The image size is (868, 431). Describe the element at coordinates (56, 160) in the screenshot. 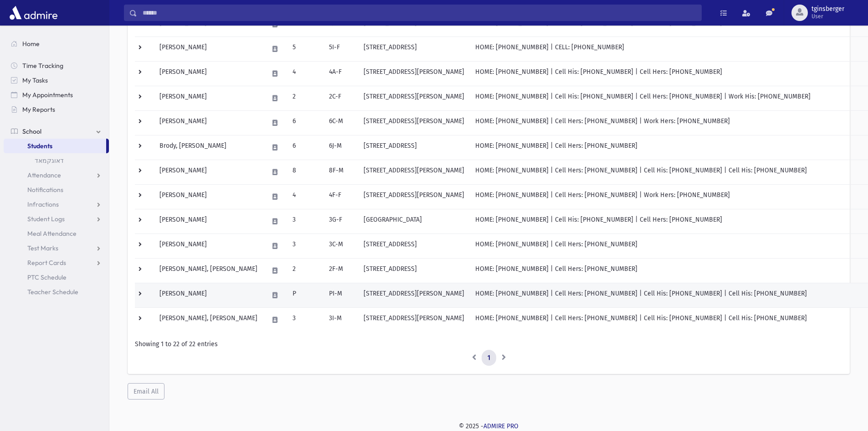

I see `a: דאוגקמאד` at that location.